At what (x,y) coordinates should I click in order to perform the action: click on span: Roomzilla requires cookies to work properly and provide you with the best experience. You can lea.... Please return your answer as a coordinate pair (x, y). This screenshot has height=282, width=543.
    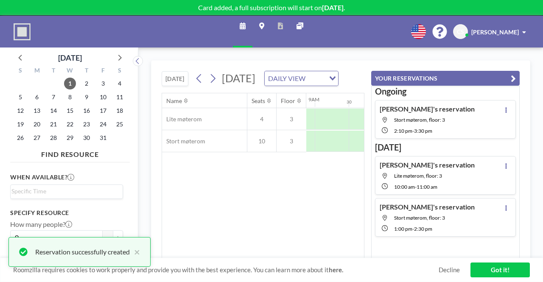
    Looking at the image, I should click on (226, 270).